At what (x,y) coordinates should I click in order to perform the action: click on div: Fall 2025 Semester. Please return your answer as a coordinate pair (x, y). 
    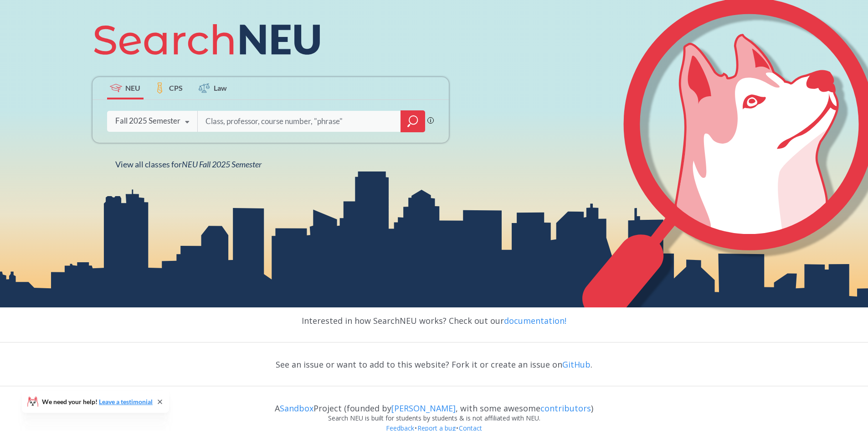
    Looking at the image, I should click on (148, 121).